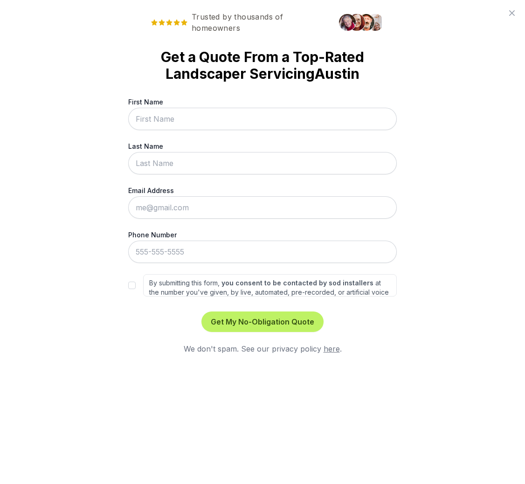 The width and height of the screenshot is (525, 484). Describe the element at coordinates (270, 285) in the screenshot. I see `label: By submitting this form, at the number you've given, by live, automated, pre-recorded, or artific...` at that location.